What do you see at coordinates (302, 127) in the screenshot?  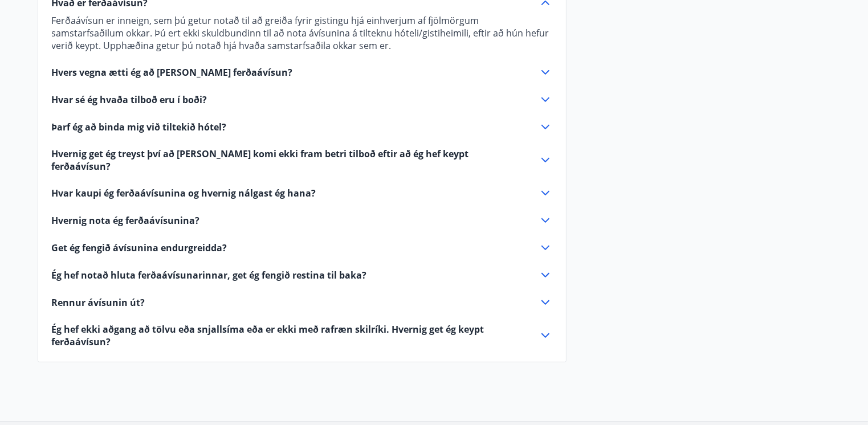 I see `div: Þarf ég að binda mig við tiltekið hótel?` at bounding box center [302, 127].